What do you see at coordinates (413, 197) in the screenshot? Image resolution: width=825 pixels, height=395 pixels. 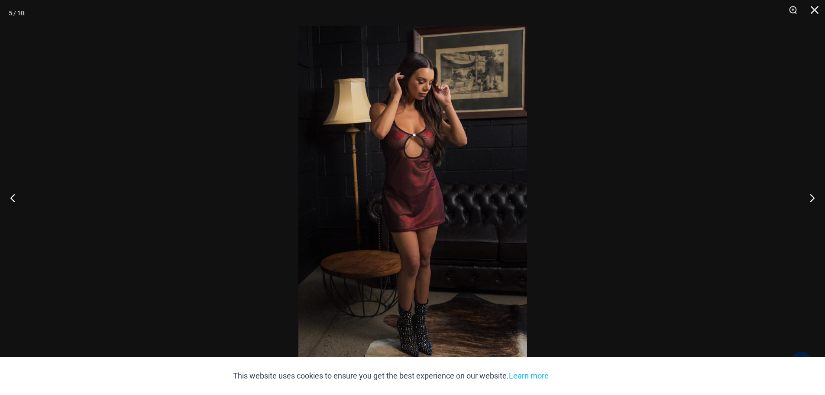 I see `img: Midnight Shimmer Red 5131 Dress 02` at bounding box center [413, 197].